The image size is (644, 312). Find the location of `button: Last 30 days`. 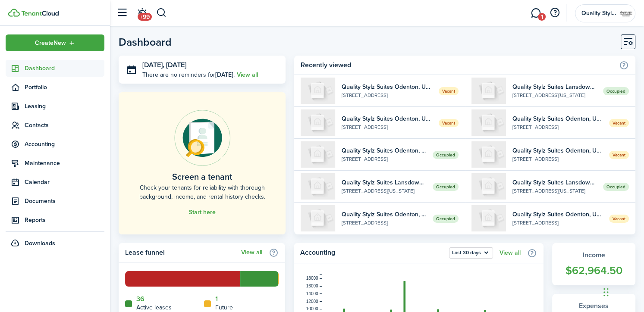

button: Last 30 days is located at coordinates (471, 253).